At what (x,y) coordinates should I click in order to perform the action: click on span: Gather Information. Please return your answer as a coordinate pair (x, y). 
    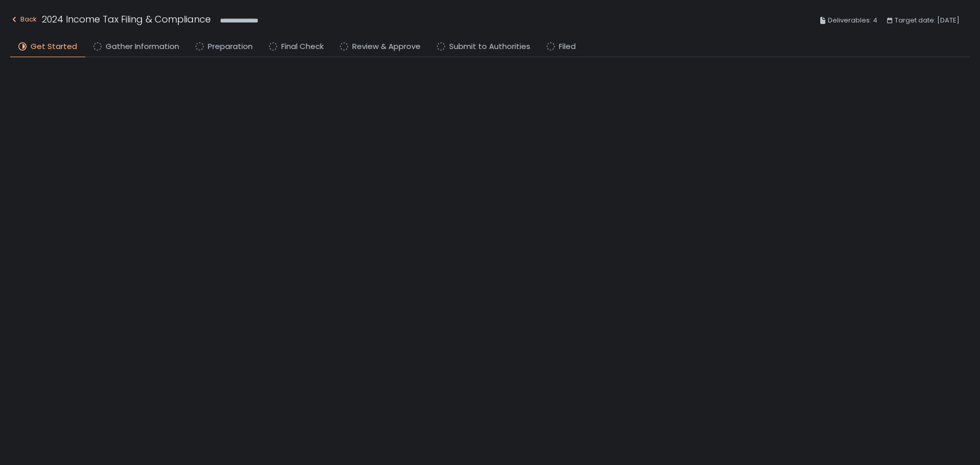
    Looking at the image, I should click on (142, 46).